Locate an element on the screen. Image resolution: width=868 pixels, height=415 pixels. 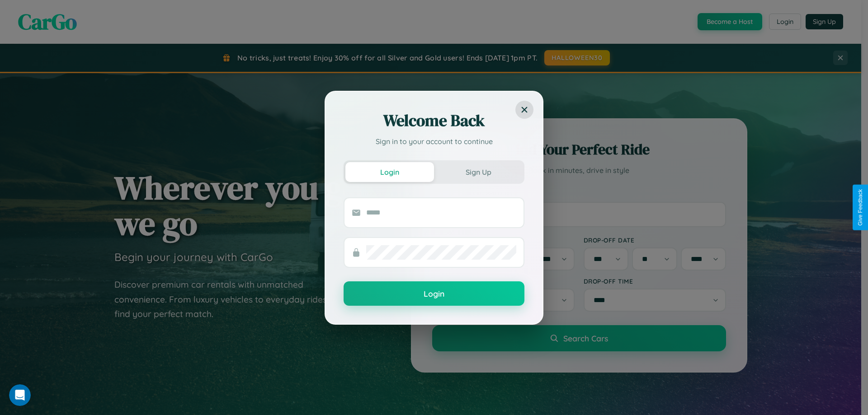
div: Give Feedback is located at coordinates (860, 207).